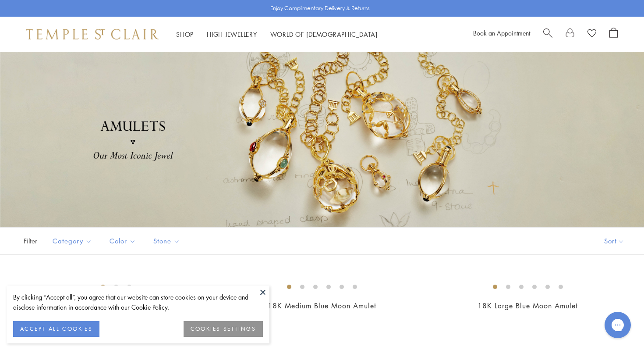  What do you see at coordinates (123, 241) in the screenshot?
I see `span: Color` at bounding box center [123, 241].